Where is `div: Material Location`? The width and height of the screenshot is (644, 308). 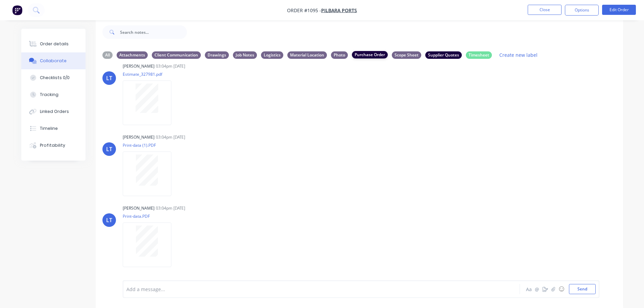
div: Material Location is located at coordinates (307, 55).